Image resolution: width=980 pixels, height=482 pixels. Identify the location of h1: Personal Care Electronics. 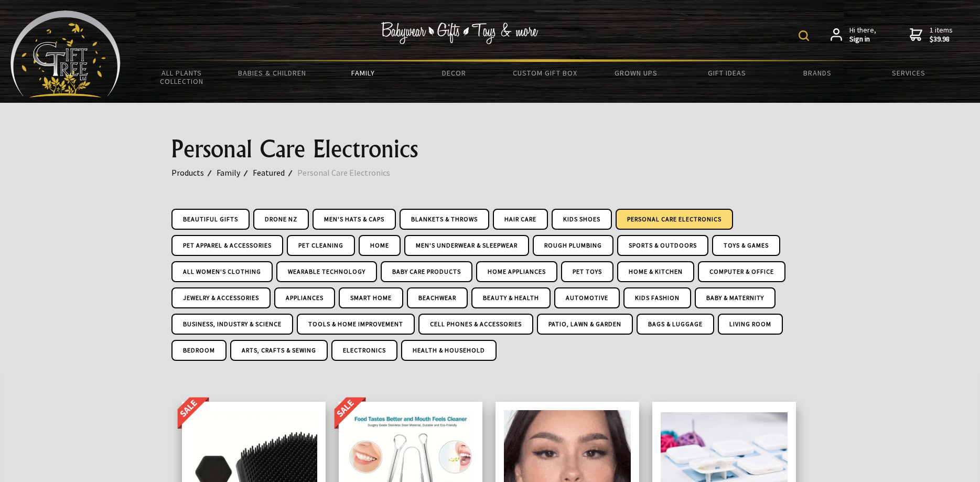
(491, 149).